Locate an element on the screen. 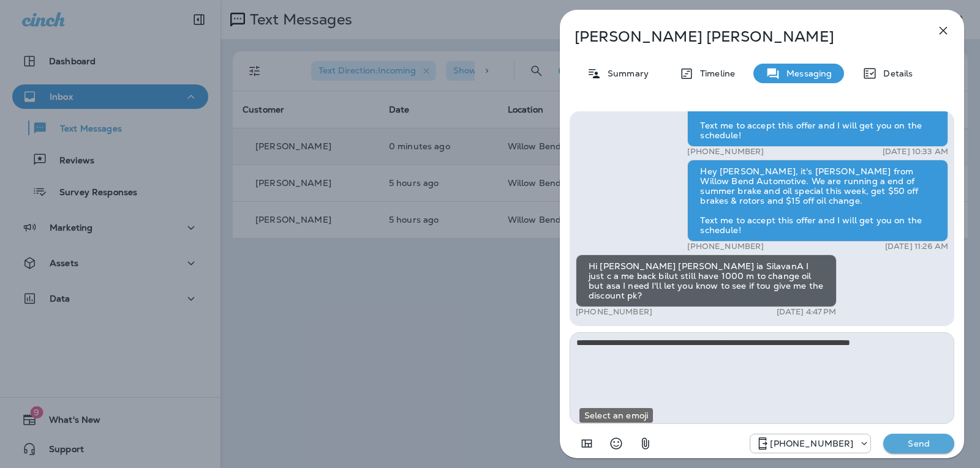 This screenshot has height=468, width=980. p: Timeline is located at coordinates (714, 74).